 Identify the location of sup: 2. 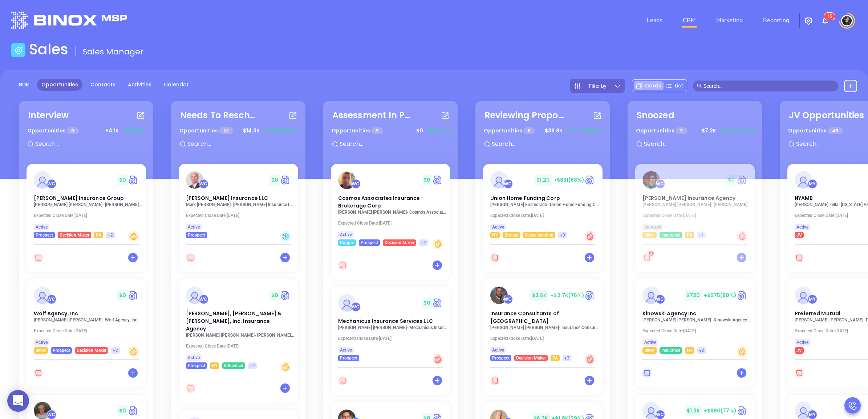
(651, 254).